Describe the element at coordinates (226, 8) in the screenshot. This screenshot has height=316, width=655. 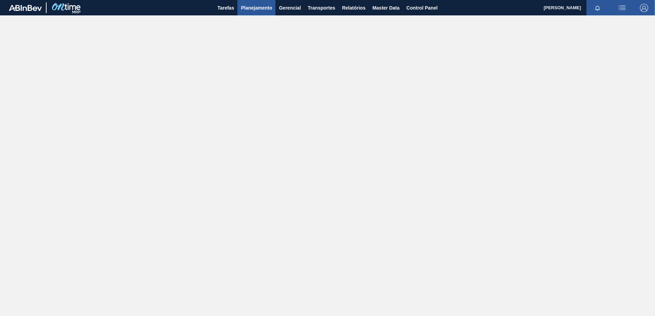
I see `span: Tarefas` at that location.